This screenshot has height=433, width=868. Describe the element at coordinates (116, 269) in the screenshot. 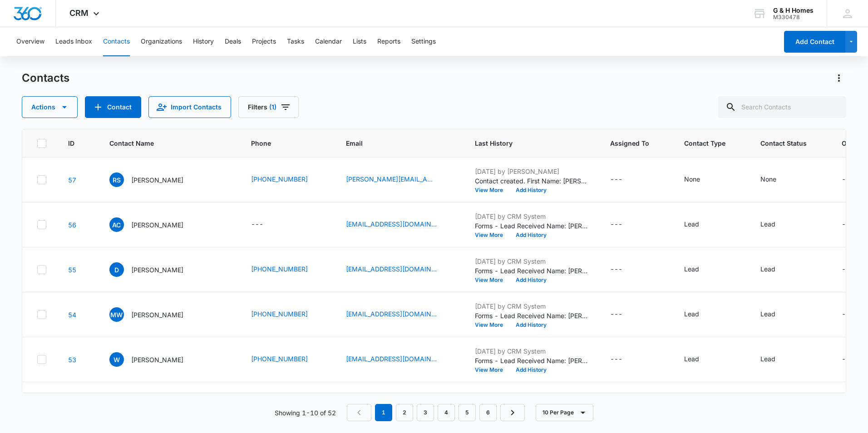

I see `span: D` at that location.